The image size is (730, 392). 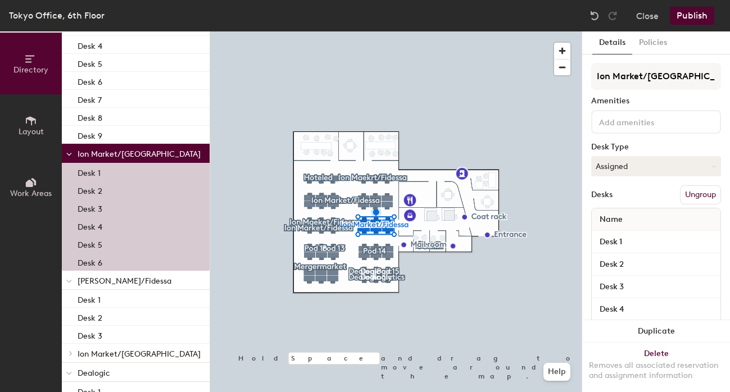 What do you see at coordinates (57, 15) in the screenshot?
I see `div: Tokyo Office, 6th Floor` at bounding box center [57, 15].